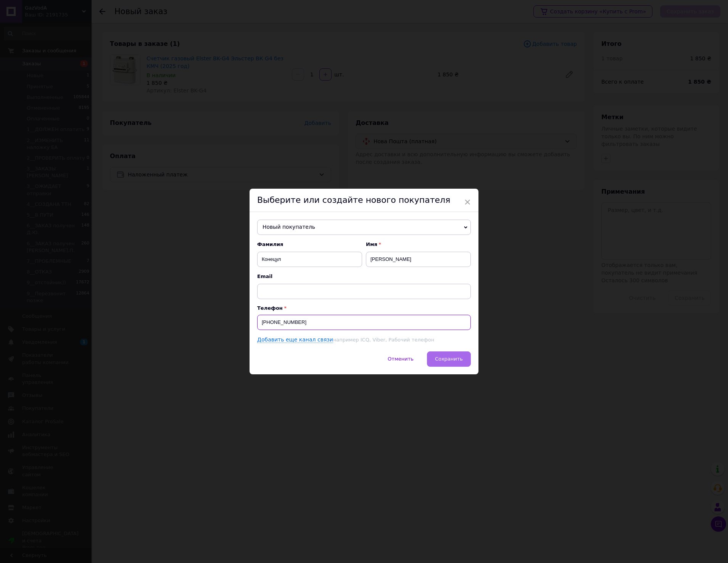 Image resolution: width=728 pixels, height=563 pixels. Describe the element at coordinates (449, 359) in the screenshot. I see `button: Сохранить` at that location.